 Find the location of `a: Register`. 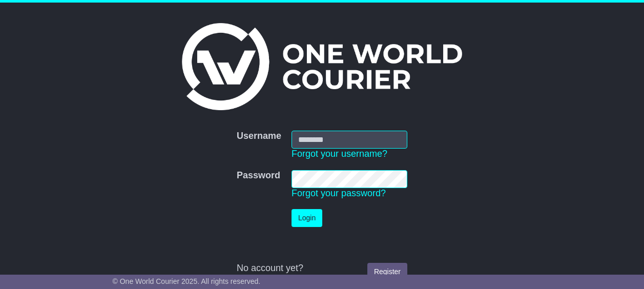

a: Register is located at coordinates (388, 272).